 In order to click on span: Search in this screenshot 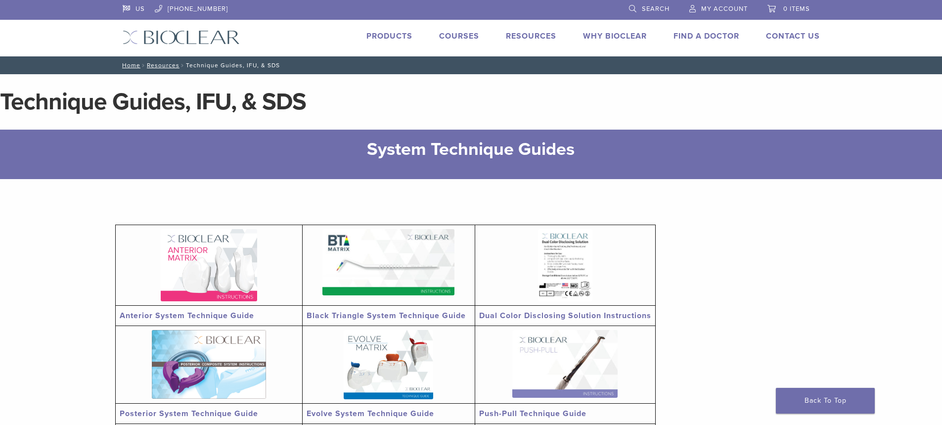, I will do `click(656, 9)`.